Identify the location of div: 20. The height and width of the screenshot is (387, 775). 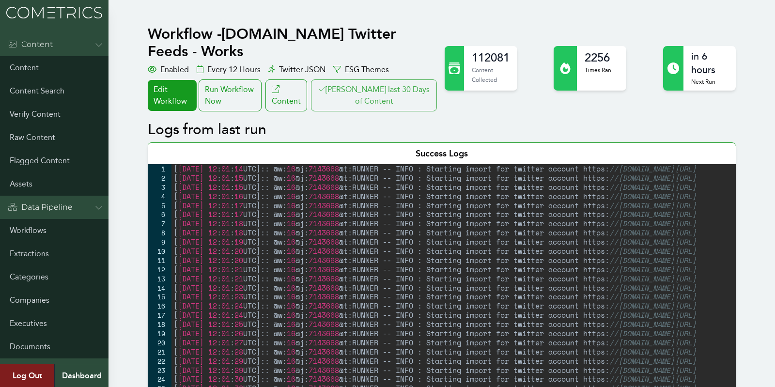
(159, 342).